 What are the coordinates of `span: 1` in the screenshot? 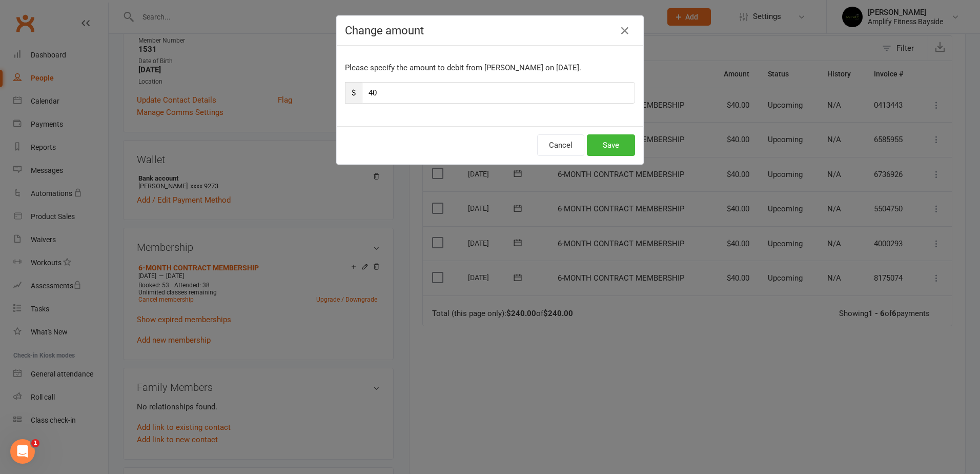 It's located at (35, 443).